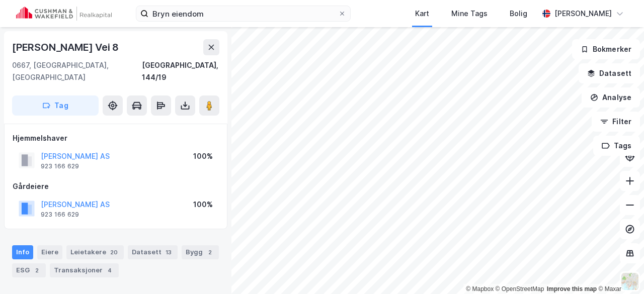 The width and height of the screenshot is (644, 294). I want to click on div: Info, so click(23, 252).